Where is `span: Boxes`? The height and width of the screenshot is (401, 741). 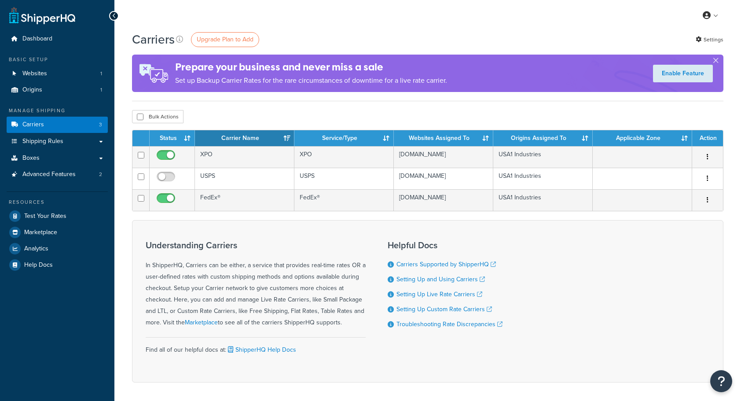 span: Boxes is located at coordinates (31, 158).